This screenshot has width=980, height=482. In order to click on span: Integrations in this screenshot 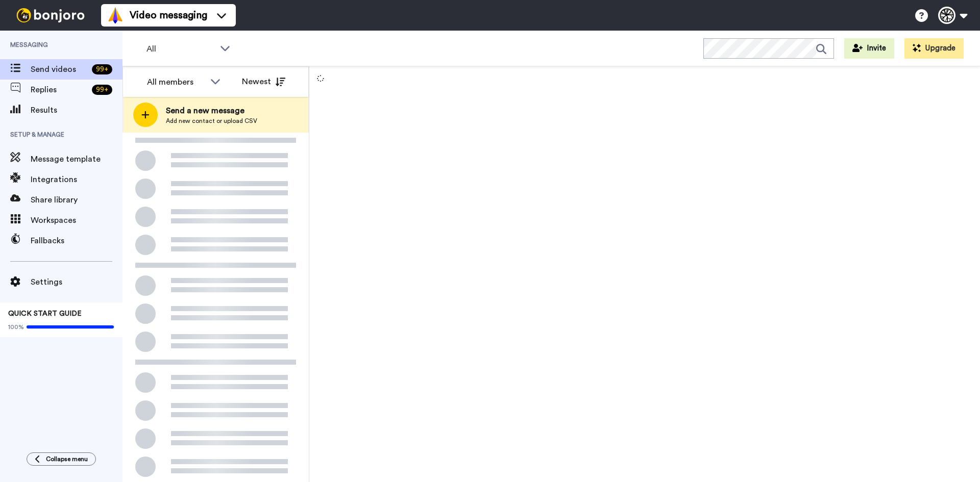, I will do `click(76, 180)`.